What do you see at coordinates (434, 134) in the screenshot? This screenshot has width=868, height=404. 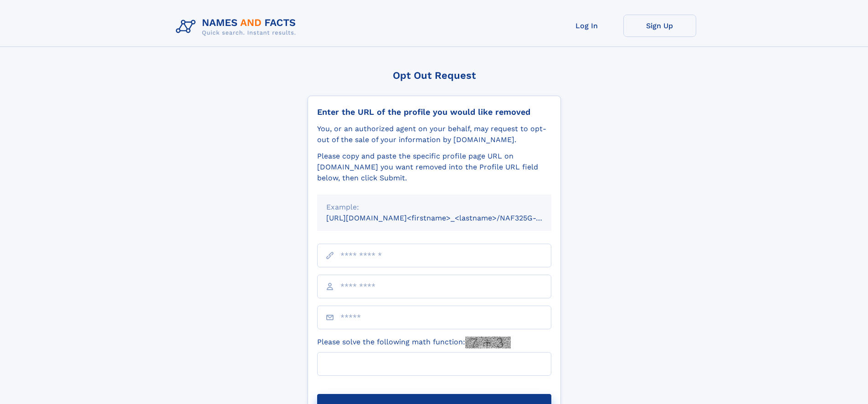 I see `div: You, or an authorized agent on your behalf, may request to opt-out of the sale of your informatio...` at bounding box center [434, 134].